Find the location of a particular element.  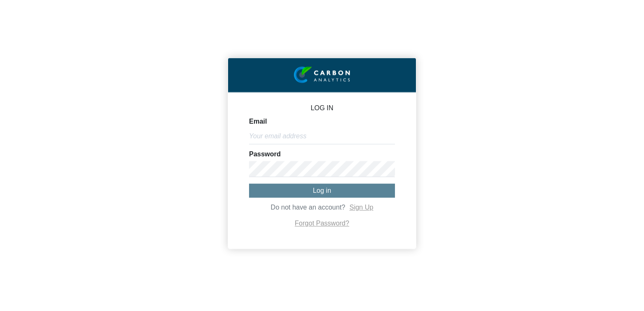

img: insight-logo-2.png is located at coordinates (322, 74).